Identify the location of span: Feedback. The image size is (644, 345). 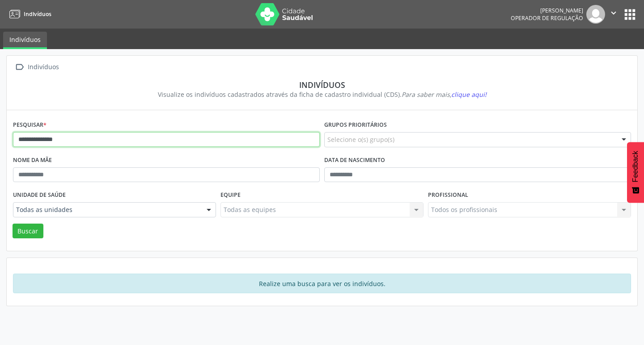
(636, 167).